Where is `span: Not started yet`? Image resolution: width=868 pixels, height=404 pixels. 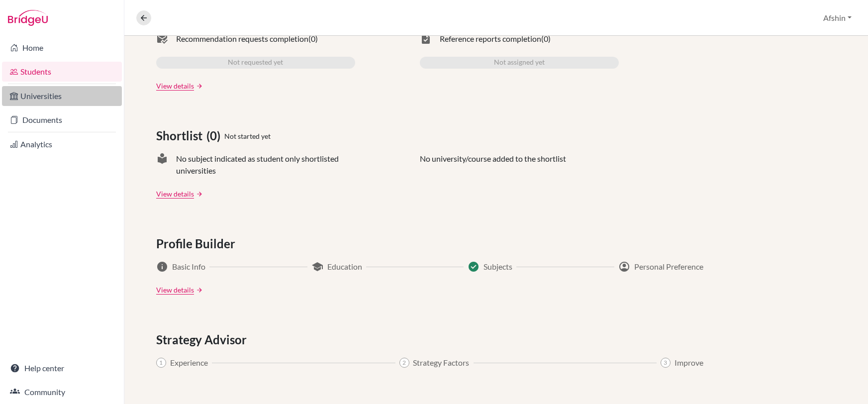
span: Not started yet is located at coordinates (247, 136).